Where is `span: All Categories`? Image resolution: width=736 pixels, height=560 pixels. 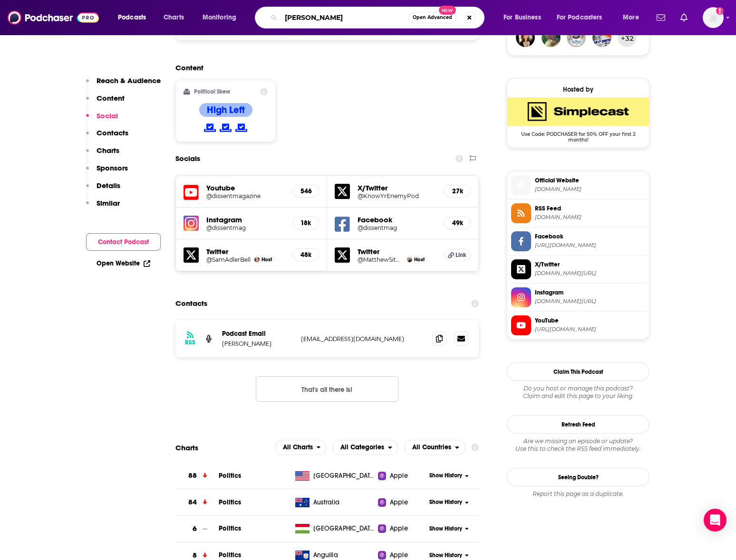
span: All Categories is located at coordinates (362, 448).